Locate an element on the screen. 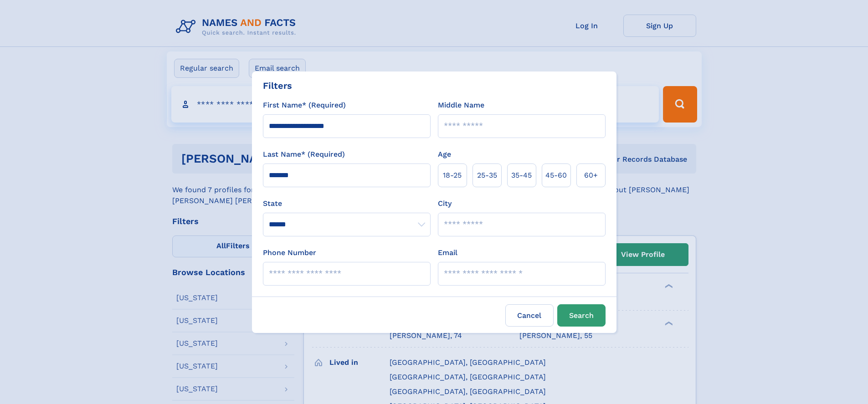 The height and width of the screenshot is (404, 868). span: 35‑45 is located at coordinates (521, 175).